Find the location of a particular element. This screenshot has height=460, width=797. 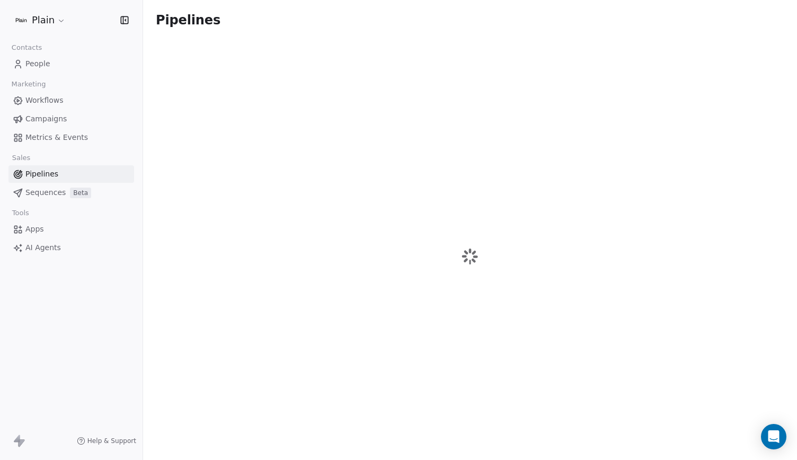

button: Plain is located at coordinates (40, 20).